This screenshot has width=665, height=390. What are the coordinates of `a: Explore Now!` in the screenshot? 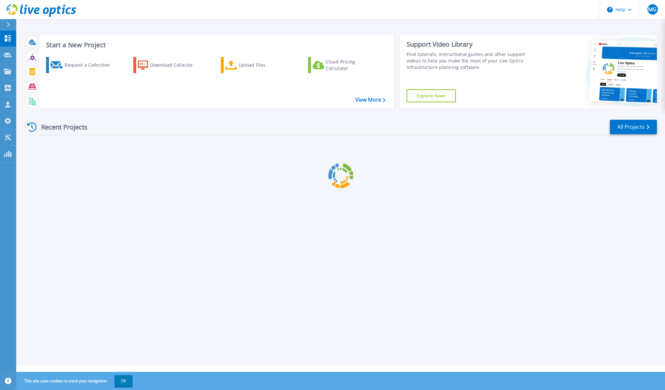 It's located at (431, 96).